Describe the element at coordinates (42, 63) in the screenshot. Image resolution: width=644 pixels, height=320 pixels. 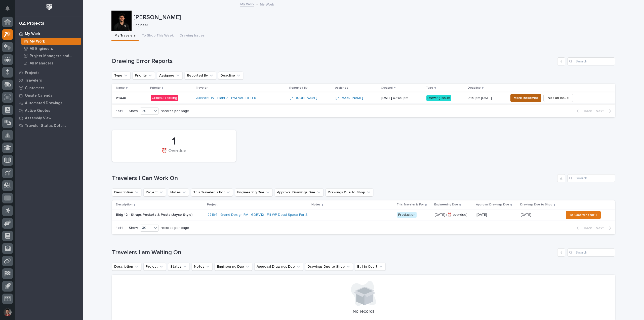
I see `p: All Managers` at that location.